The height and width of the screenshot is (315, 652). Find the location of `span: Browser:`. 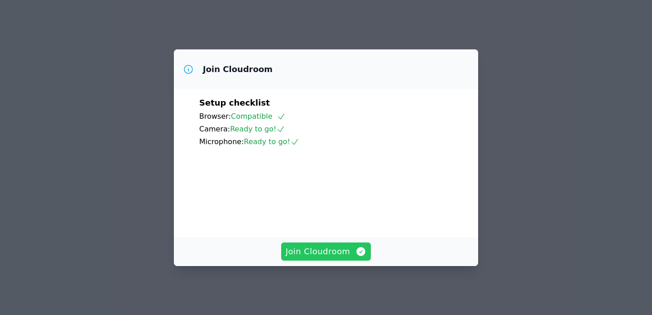

span: Browser: is located at coordinates (215, 116).